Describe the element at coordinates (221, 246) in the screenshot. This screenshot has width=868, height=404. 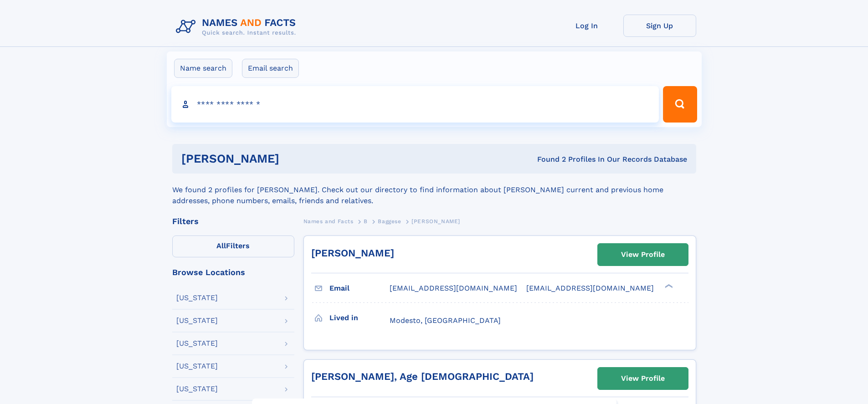
I see `span: All` at that location.